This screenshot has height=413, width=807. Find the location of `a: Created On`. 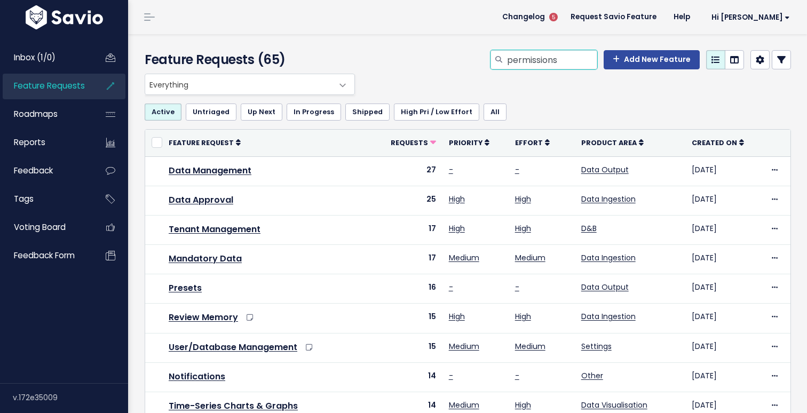

a: Created On is located at coordinates (718, 142).